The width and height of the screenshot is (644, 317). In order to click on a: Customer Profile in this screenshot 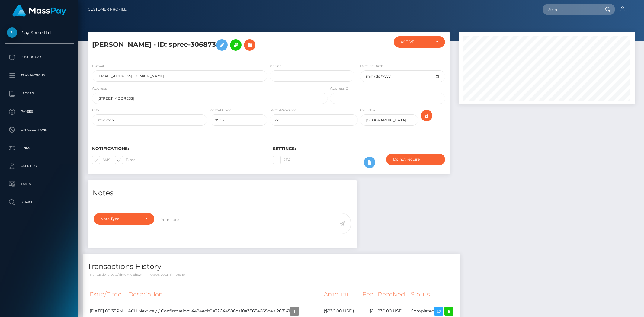, I will do `click(107, 9)`.